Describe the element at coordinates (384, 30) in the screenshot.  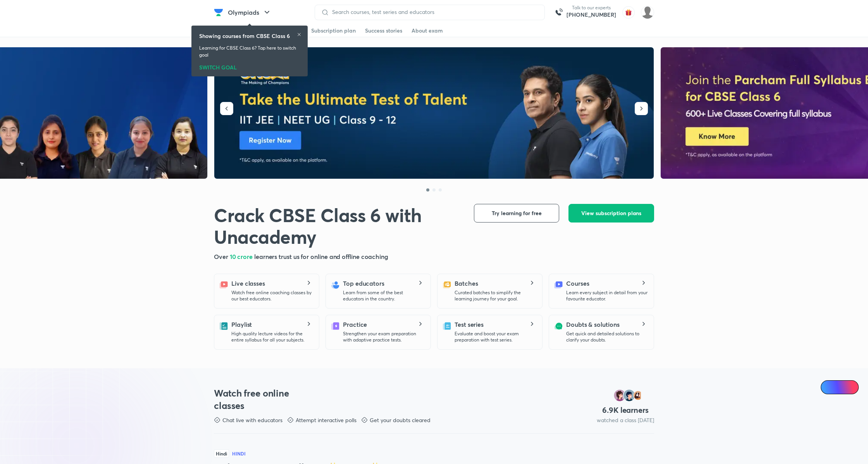
I see `div: Success stories` at that location.